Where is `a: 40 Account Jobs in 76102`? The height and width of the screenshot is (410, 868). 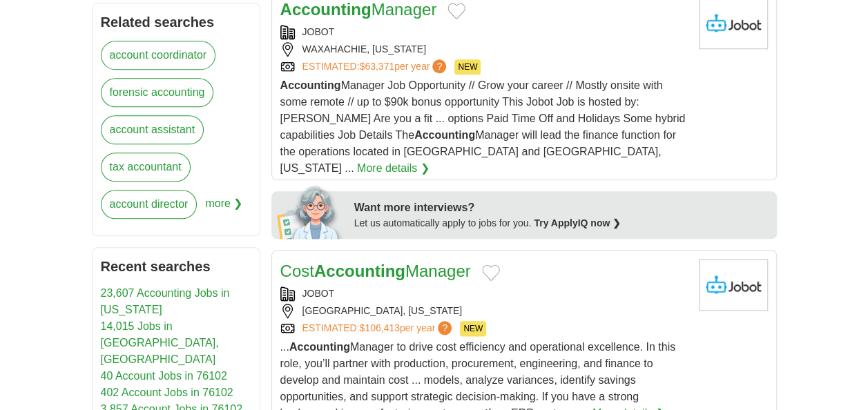 a: 40 Account Jobs in 76102 is located at coordinates (164, 376).